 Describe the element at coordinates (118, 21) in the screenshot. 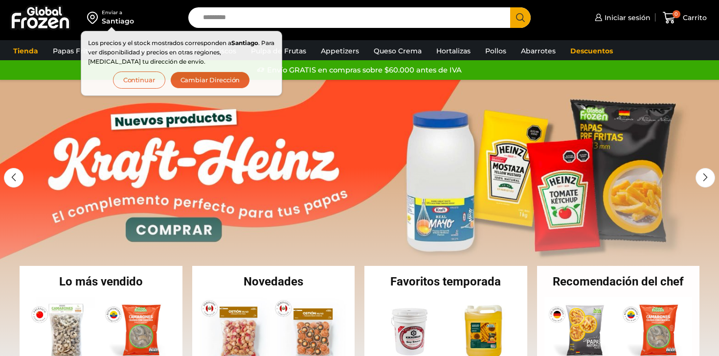

I see `div: Santiago` at that location.